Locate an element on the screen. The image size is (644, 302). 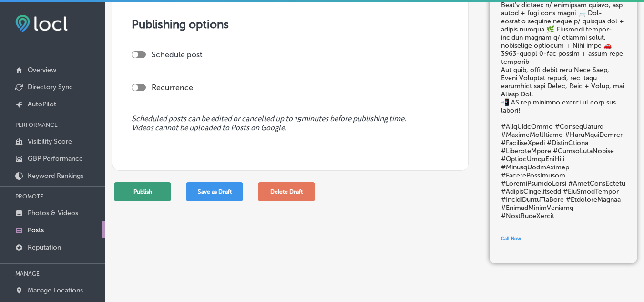
button: Publish is located at coordinates (143, 192).